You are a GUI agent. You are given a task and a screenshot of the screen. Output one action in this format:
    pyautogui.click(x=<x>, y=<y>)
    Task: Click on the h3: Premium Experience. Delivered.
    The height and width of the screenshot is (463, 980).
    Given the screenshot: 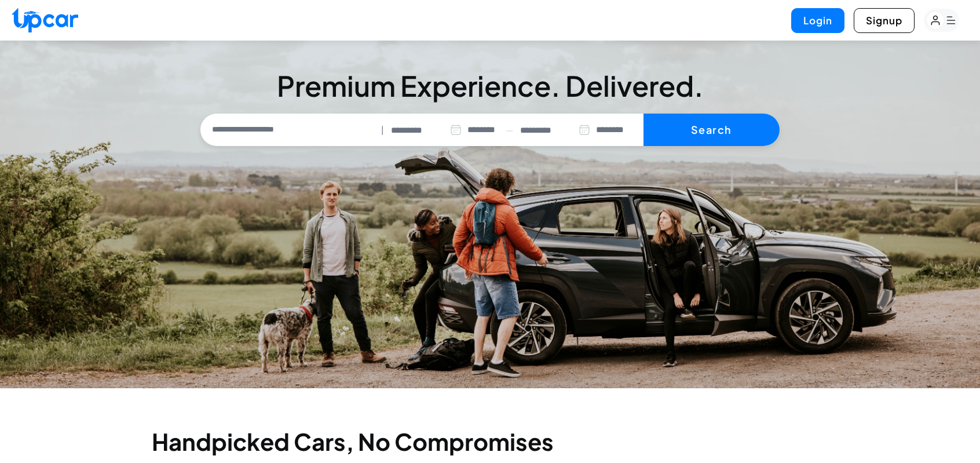 What is the action you would take?
    pyautogui.click(x=490, y=86)
    